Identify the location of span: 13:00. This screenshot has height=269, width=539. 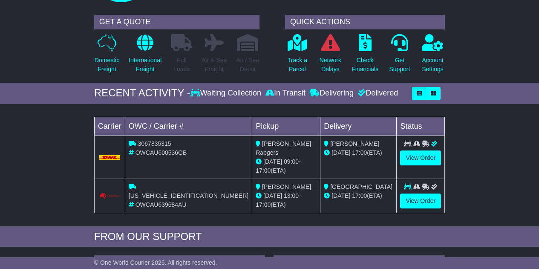
(291, 196).